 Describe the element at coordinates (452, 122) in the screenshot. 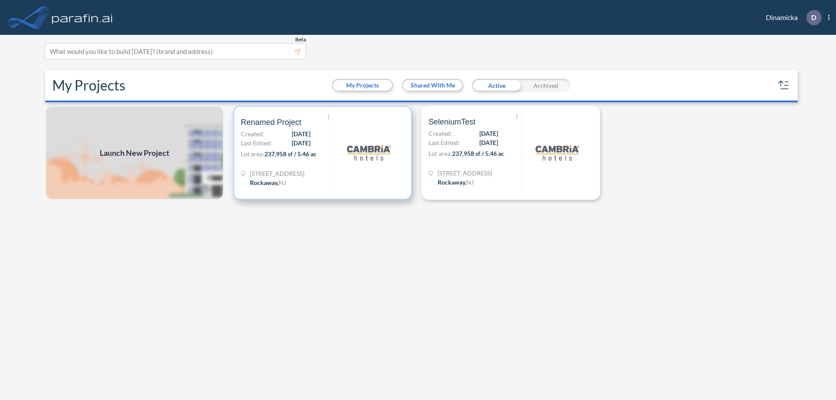

I see `span: SeleniumTest` at that location.